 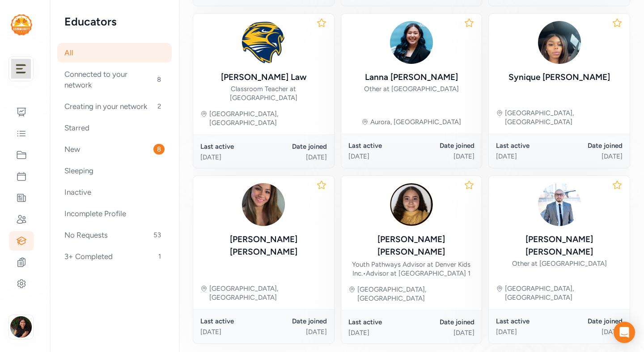 What do you see at coordinates (411, 204) in the screenshot?
I see `img: kfnc4DzRJKQxfi8vyQNJ` at bounding box center [411, 204].